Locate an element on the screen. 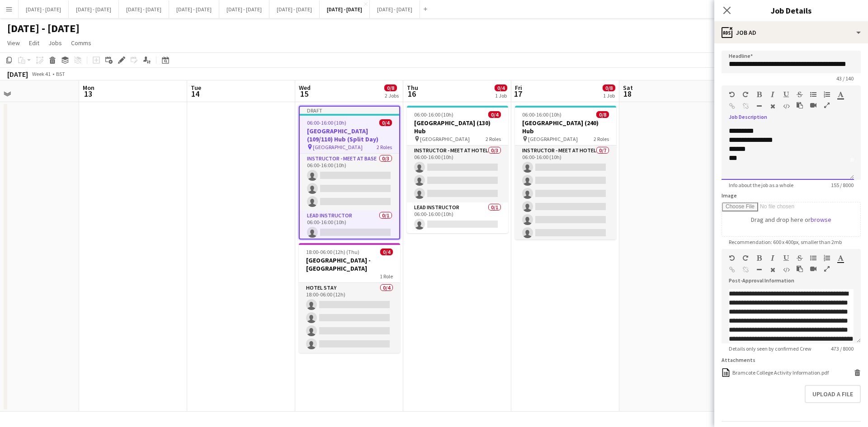 The width and height of the screenshot is (868, 427). div: Job Ad is located at coordinates (791, 32).